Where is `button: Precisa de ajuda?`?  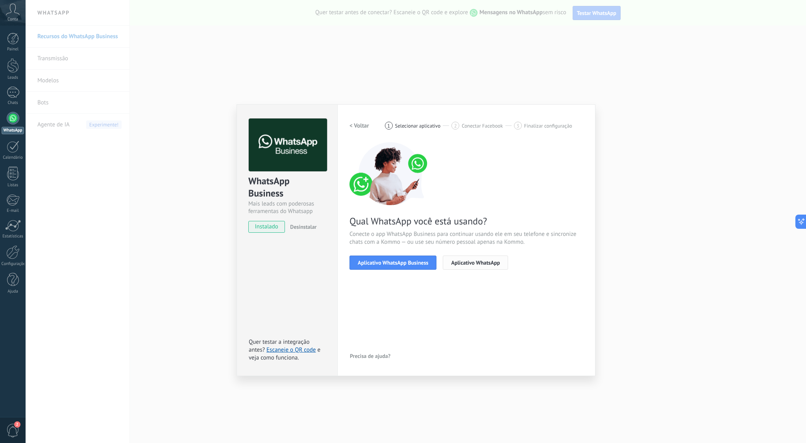
button: Precisa de ajuda? is located at coordinates (370, 356).